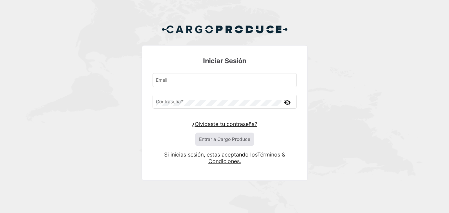  What do you see at coordinates (211, 155) in the screenshot?
I see `span: Si inicias sesión, estas aceptando los` at bounding box center [211, 155].